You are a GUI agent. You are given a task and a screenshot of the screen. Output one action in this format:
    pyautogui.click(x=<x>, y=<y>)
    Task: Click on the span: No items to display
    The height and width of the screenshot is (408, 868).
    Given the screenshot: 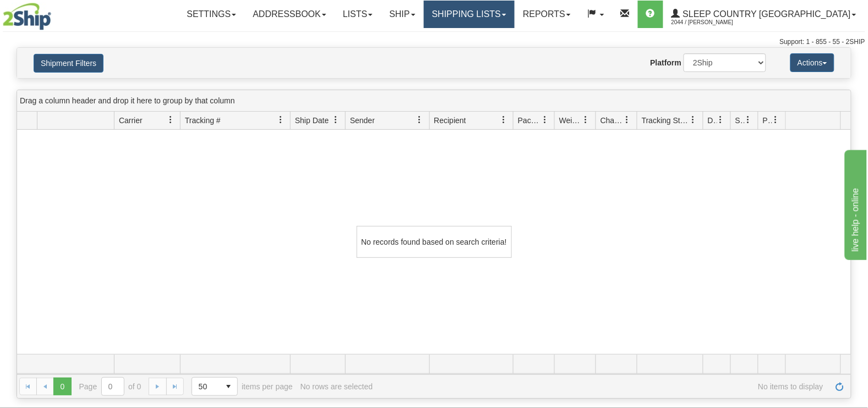 What is the action you would take?
    pyautogui.click(x=601, y=387)
    